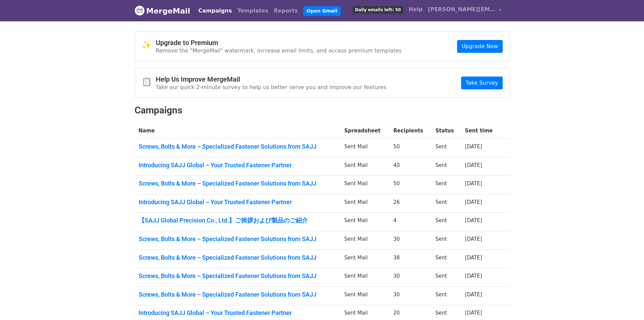 The height and width of the screenshot is (320, 644). Describe the element at coordinates (322, 11) in the screenshot. I see `a: Open Gmail` at that location.